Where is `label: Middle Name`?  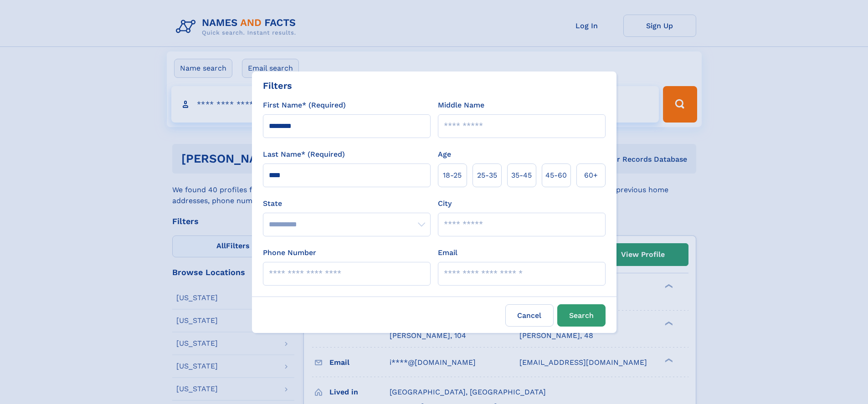 label: Middle Name is located at coordinates (461, 105).